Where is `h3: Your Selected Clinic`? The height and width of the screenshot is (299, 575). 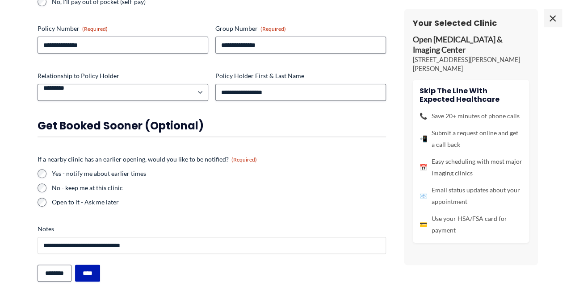
h3: Your Selected Clinic is located at coordinates (471, 23).